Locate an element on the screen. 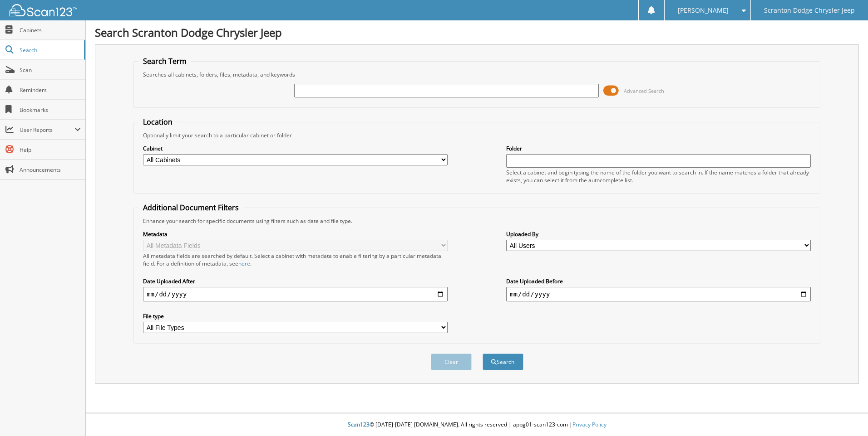 The image size is (868, 436). div: Select a cabinet and begin typing the name of the folder you want to search in. If the name match... is located at coordinates (658, 176).